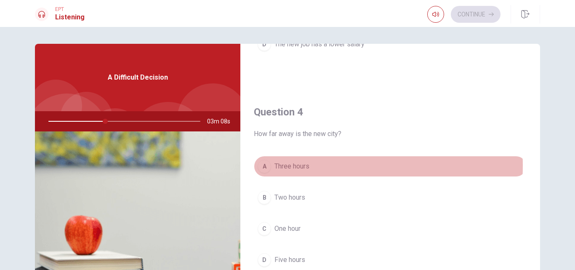 This screenshot has width=575, height=270. What do you see at coordinates (222, 121) in the screenshot?
I see `span: 03m 08s` at bounding box center [222, 121].